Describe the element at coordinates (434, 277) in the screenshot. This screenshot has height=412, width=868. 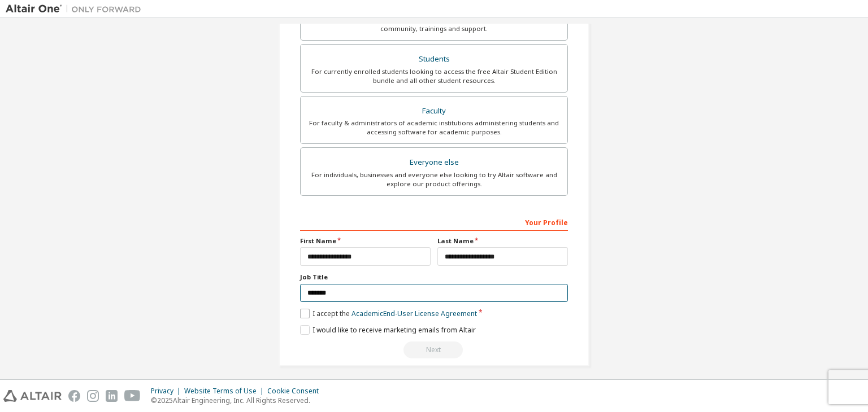
I see `label: Job Title` at that location.